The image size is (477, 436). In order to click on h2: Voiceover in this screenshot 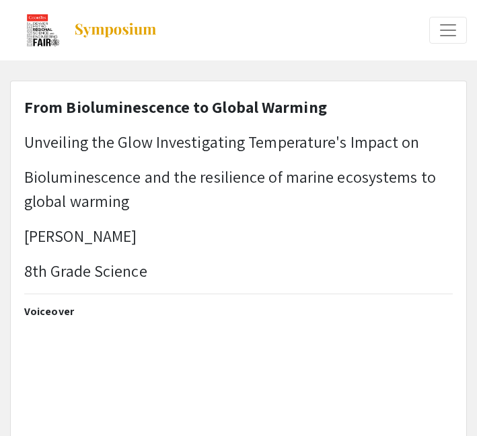, I will do `click(238, 311)`.